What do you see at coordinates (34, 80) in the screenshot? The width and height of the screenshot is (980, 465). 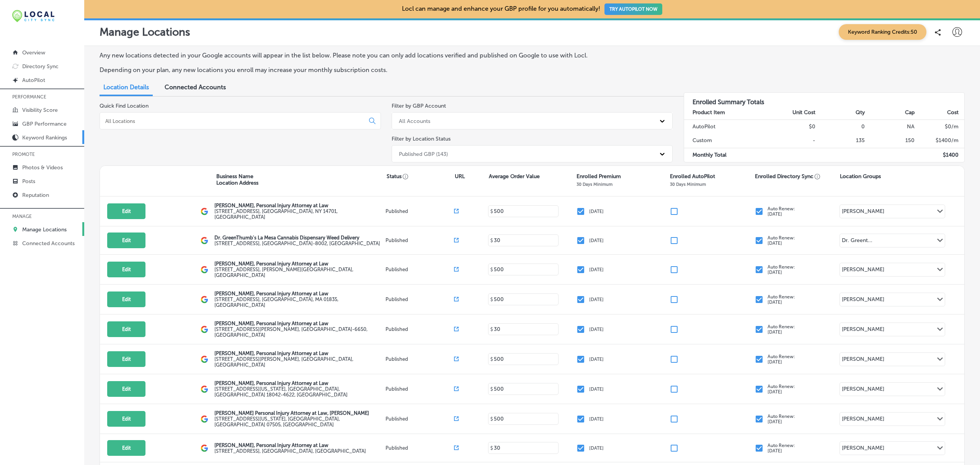 I see `p: AutoPilot` at bounding box center [34, 80].